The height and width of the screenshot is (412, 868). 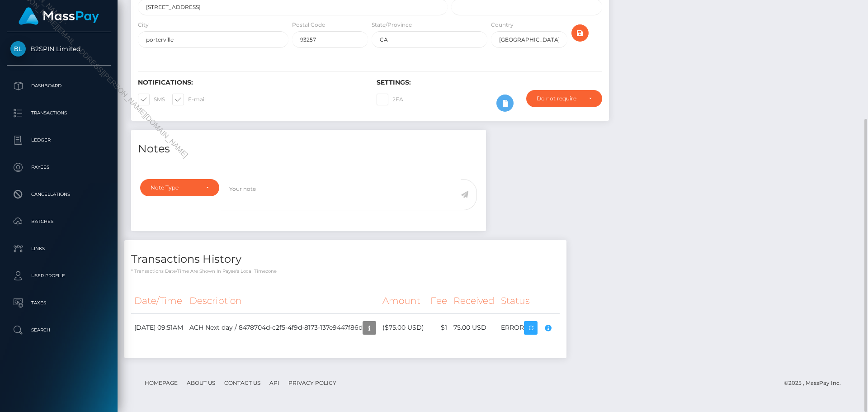 I want to click on img: B2SPIN Limited, so click(x=18, y=49).